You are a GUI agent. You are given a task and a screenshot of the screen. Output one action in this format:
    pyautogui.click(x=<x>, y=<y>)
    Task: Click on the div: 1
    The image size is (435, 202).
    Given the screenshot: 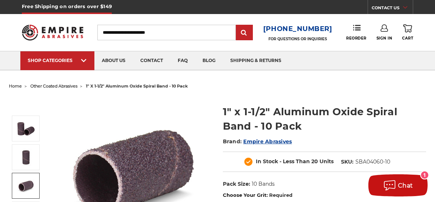 What is the action you would take?
    pyautogui.click(x=424, y=175)
    